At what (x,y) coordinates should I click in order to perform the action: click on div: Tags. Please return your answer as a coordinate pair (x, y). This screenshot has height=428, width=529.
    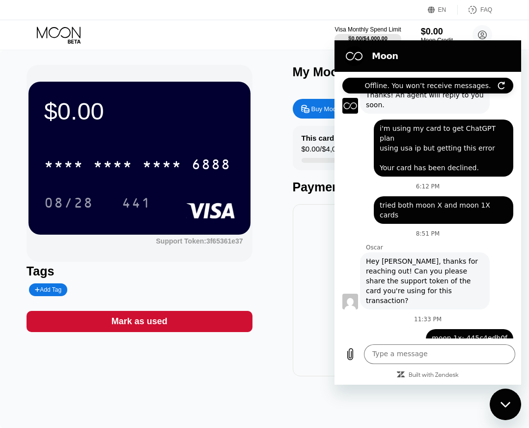
    Looking at the image, I should click on (140, 271).